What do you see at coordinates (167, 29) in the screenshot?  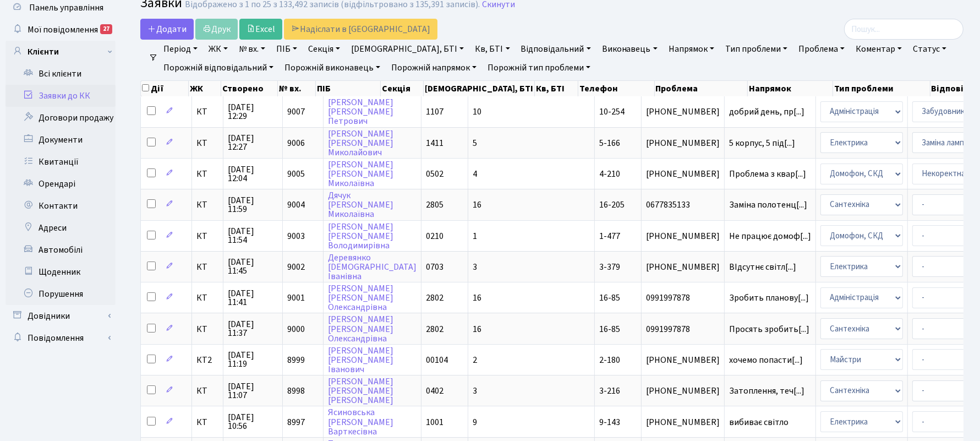 I see `a: Додати` at bounding box center [167, 29].